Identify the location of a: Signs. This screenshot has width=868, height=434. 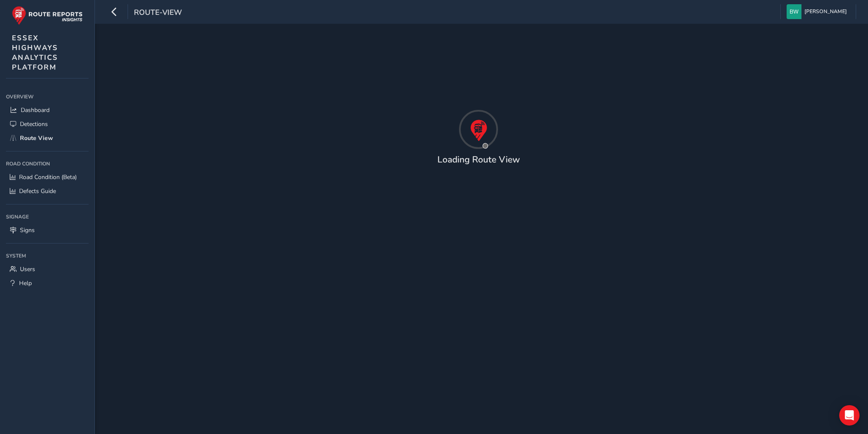
(47, 230).